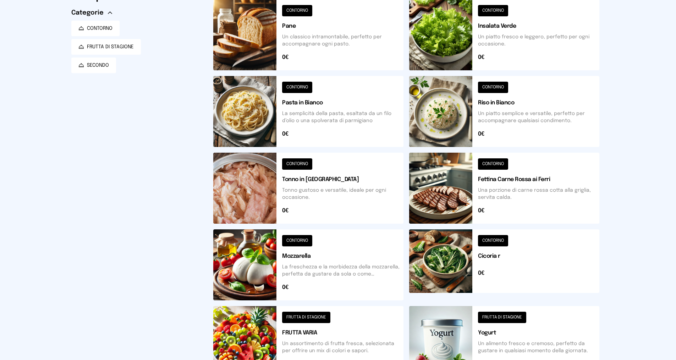  Describe the element at coordinates (95, 28) in the screenshot. I see `button: CONTORNO` at that location.